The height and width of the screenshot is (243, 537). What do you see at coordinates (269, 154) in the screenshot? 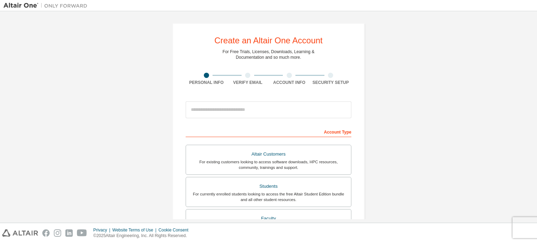
I see `div: Altair Customers` at bounding box center [269, 154].